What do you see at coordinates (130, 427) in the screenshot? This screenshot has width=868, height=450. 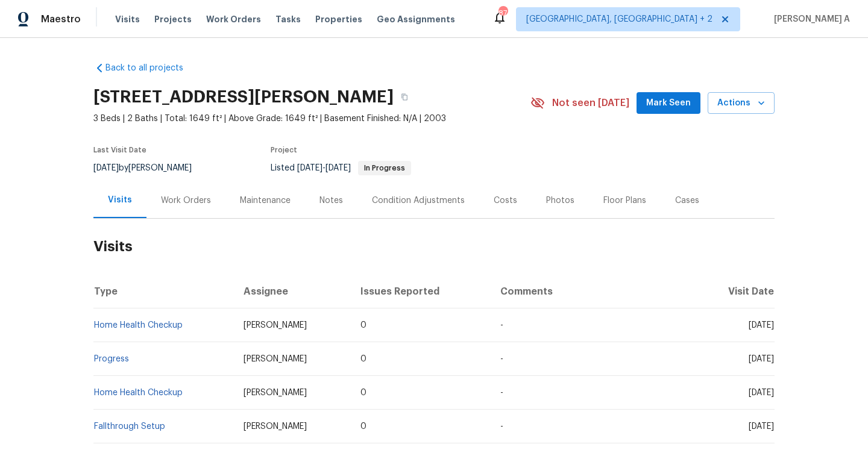 I see `a: Fallthrough Setup` at bounding box center [130, 427].